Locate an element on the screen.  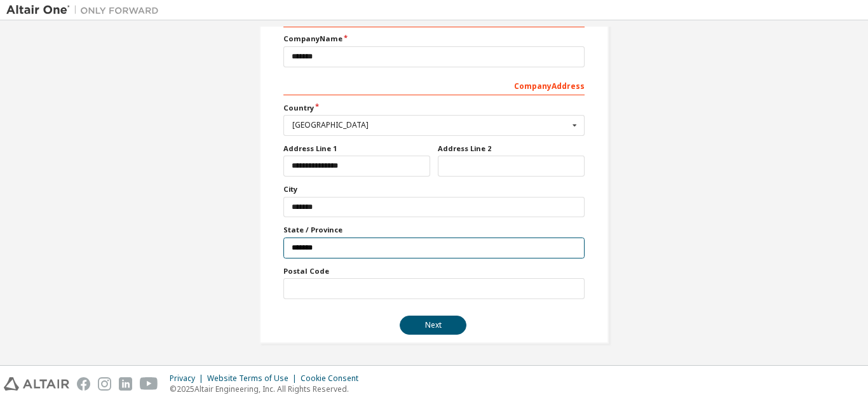
label: State / Province is located at coordinates (434, 230).